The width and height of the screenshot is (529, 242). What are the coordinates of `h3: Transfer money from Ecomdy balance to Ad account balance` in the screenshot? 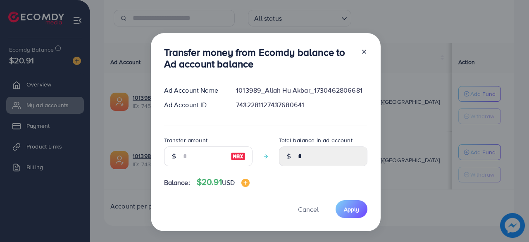 It's located at (259, 58).